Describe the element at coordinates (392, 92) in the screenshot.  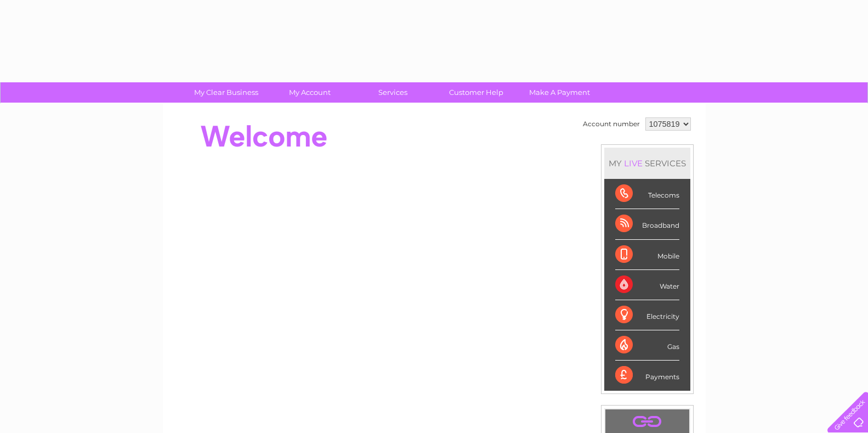
I see `a: Services` at that location.